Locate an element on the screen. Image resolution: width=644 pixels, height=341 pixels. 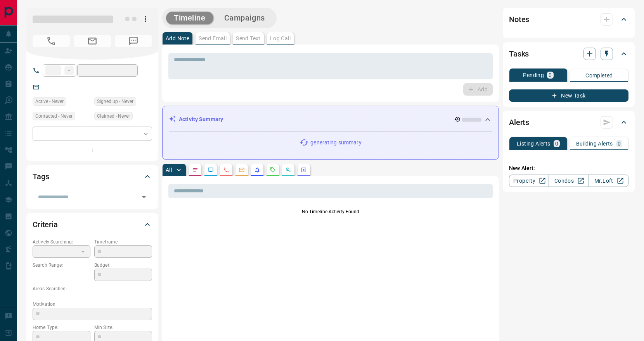
svg: Requests is located at coordinates (273, 170).